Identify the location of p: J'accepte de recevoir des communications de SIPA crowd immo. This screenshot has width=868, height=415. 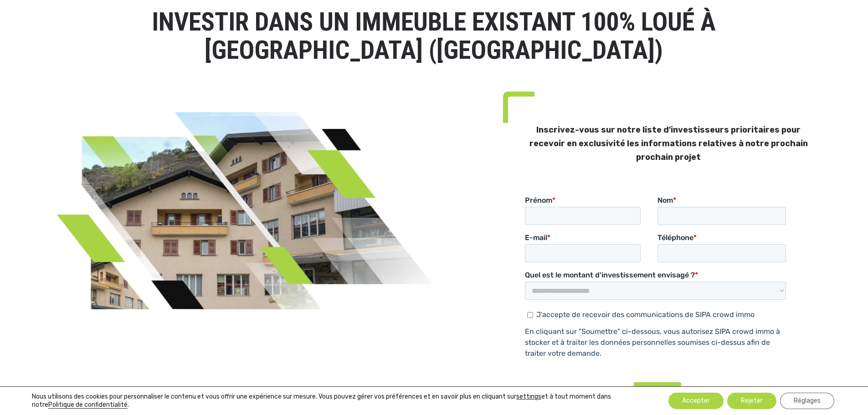
(120, 119).